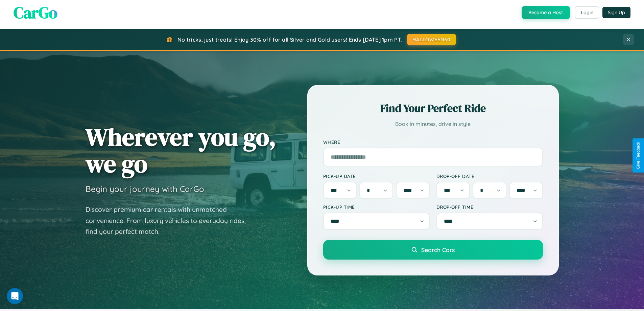  What do you see at coordinates (587, 13) in the screenshot?
I see `button: Login` at bounding box center [587, 13].